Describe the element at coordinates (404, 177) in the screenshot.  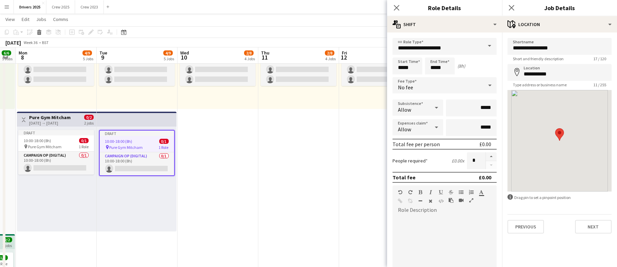
I see `div: Total fee` at that location.